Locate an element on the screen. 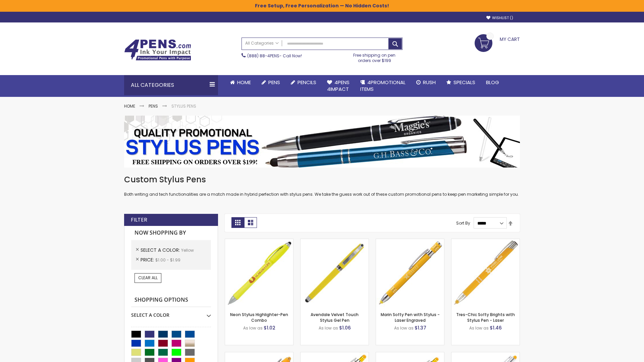 The width and height of the screenshot is (644, 362). img: 4Pens Custom Pens and Promotional Products is located at coordinates (158, 50).